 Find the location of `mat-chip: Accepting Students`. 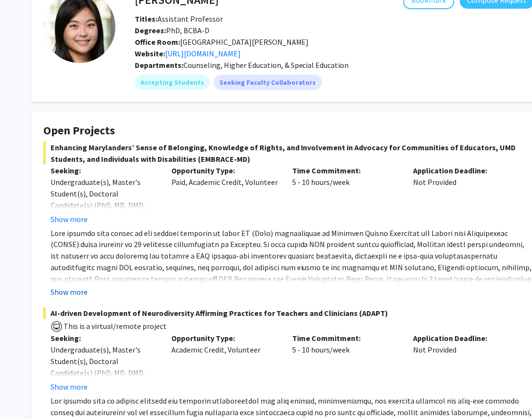

mat-chip: Accepting Students is located at coordinates (172, 82).